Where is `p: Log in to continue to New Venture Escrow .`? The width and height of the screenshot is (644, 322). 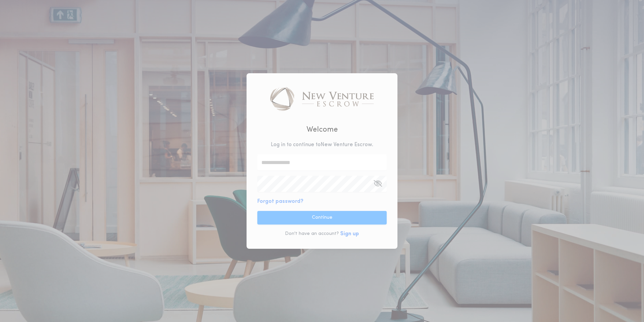
p: Log in to continue to New Venture Escrow . is located at coordinates (322, 145).